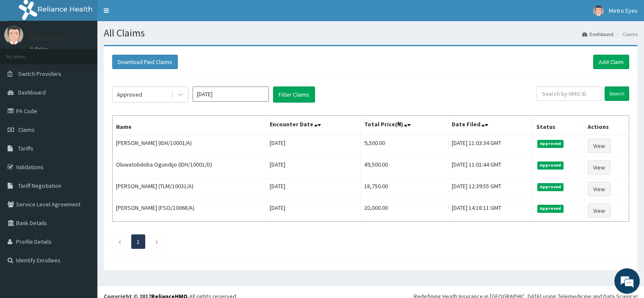 This screenshot has height=298, width=644. Describe the element at coordinates (40, 74) in the screenshot. I see `span: Switch Providers` at that location.